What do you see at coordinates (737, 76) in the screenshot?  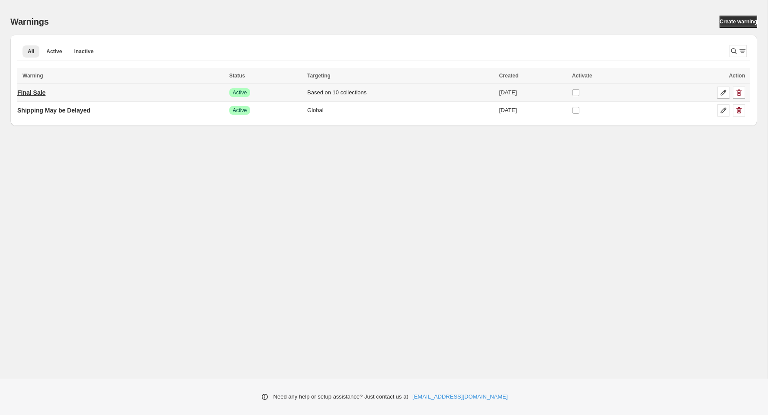 I see `span: Action` at bounding box center [737, 76].